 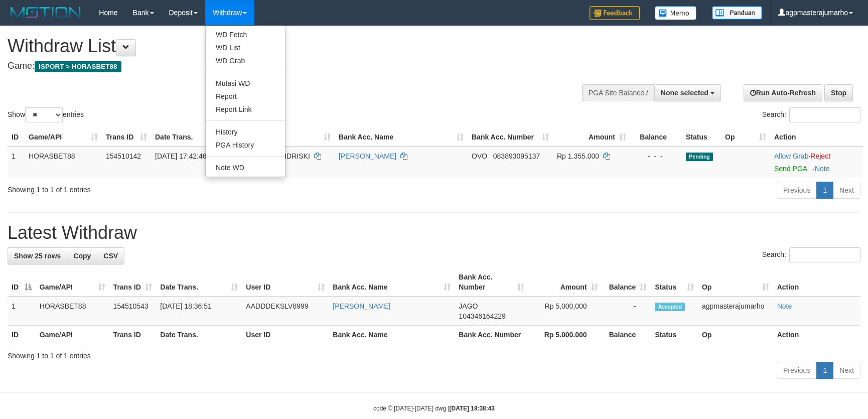 What do you see at coordinates (618, 93) in the screenshot?
I see `div: PGA Site Balance /` at bounding box center [618, 93].